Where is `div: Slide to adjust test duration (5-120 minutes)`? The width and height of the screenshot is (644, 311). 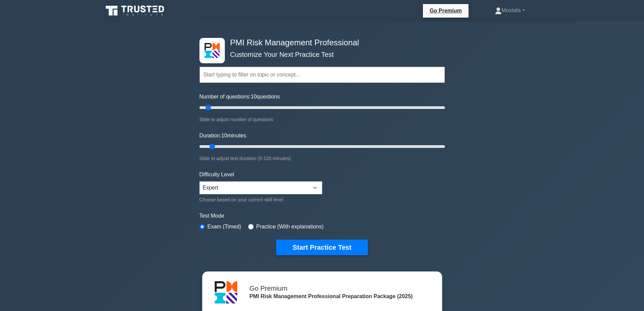
div: Slide to adjust test duration (5-120 minutes) is located at coordinates (322, 158).